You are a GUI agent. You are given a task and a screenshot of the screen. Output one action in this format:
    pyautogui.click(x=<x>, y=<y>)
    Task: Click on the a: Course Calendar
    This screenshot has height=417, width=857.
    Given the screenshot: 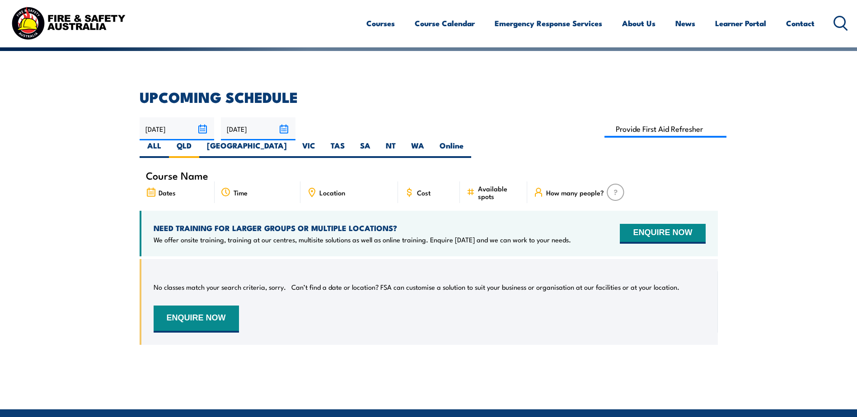 What is the action you would take?
    pyautogui.click(x=444, y=23)
    